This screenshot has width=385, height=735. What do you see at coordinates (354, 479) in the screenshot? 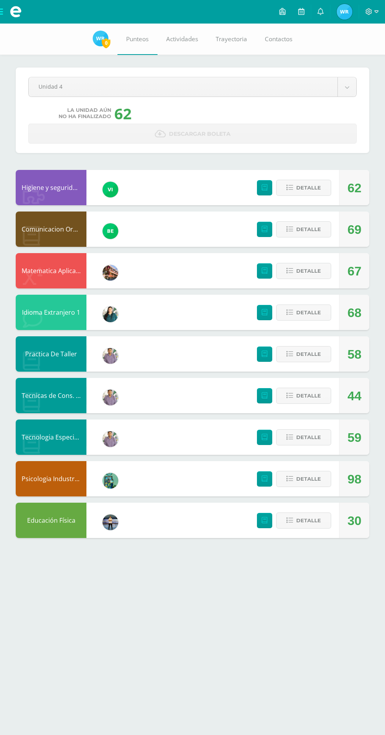
I see `div: 98` at bounding box center [354, 479].